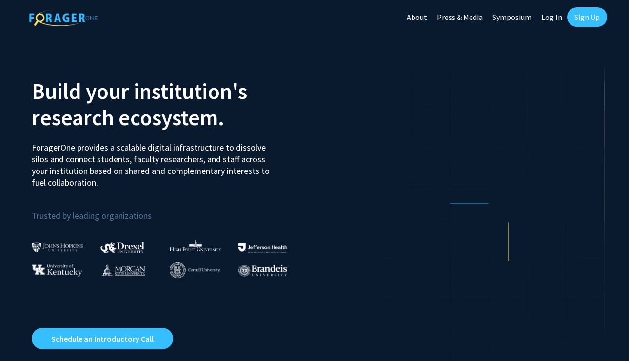 The image size is (629, 361). Describe the element at coordinates (263, 270) in the screenshot. I see `img: Brandeis University` at that location.